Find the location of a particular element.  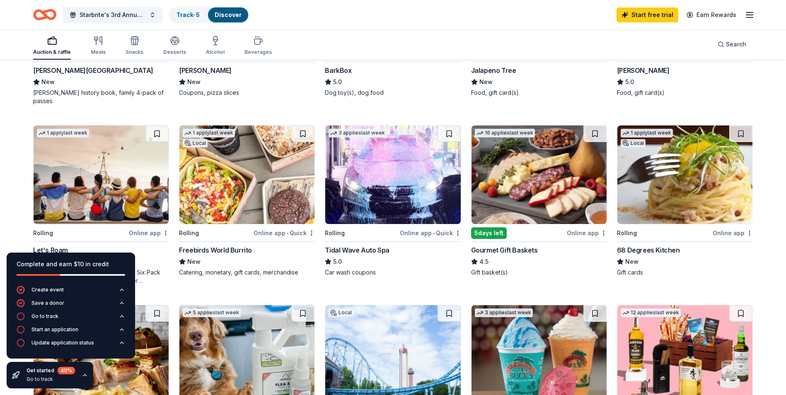

div: Gift basket(s) is located at coordinates (539, 273).